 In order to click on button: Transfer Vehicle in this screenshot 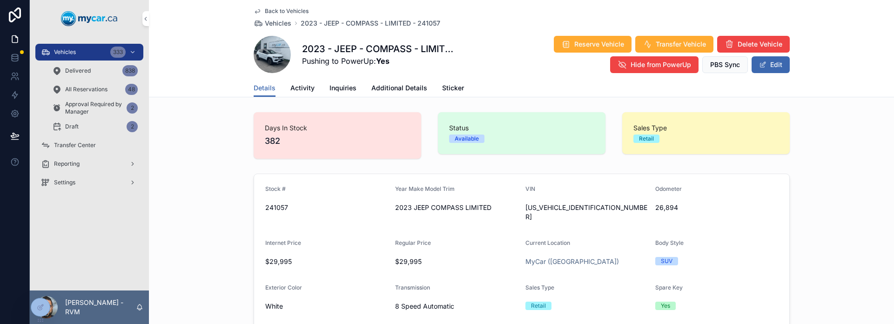, I will do `click(674, 44)`.